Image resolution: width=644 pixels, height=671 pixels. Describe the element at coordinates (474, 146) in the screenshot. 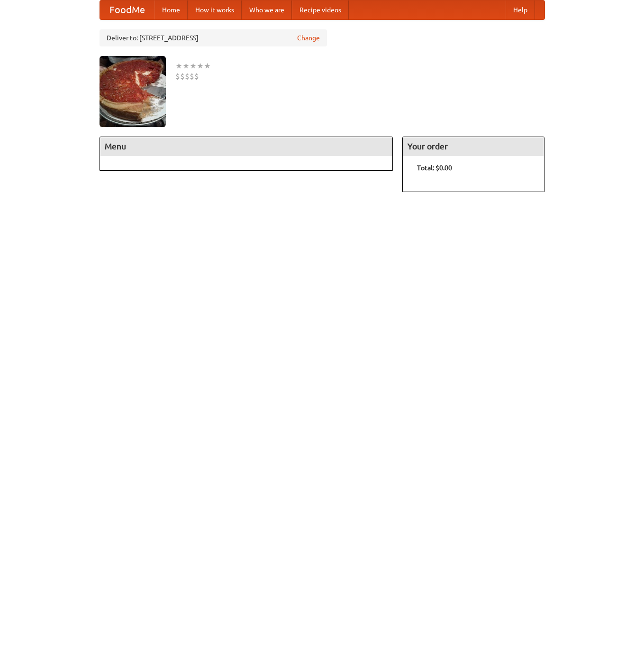

I see `h4: Your order` at that location.